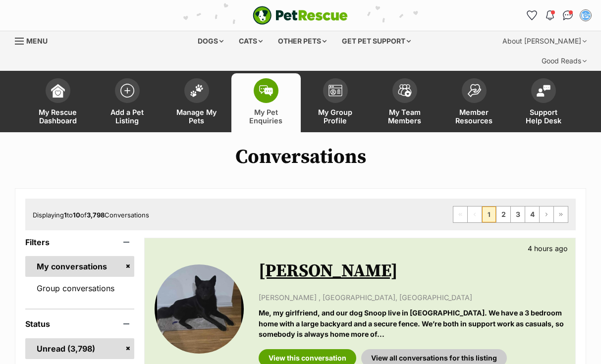  Describe the element at coordinates (544, 102) in the screenshot. I see `a: Support Help Desk` at that location.